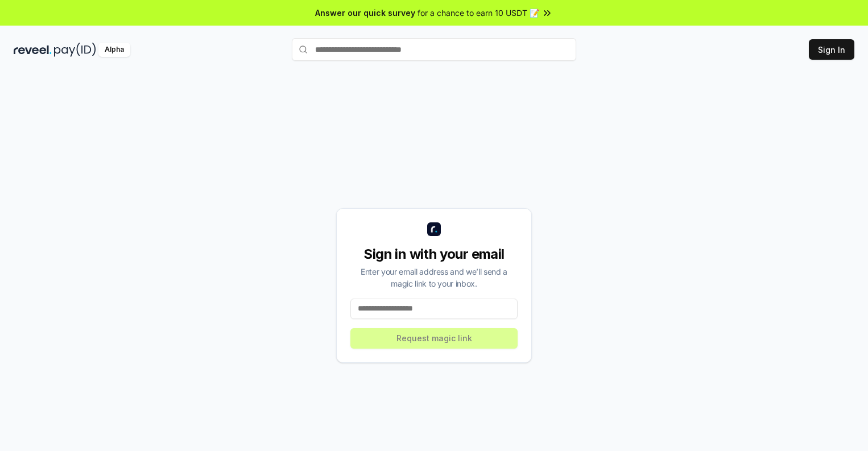  Describe the element at coordinates (832, 50) in the screenshot. I see `button: Sign In` at that location.